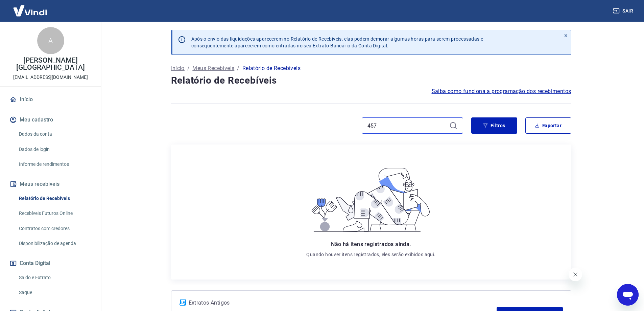 This screenshot has height=311, width=644. What do you see at coordinates (407, 126) in the screenshot?
I see `input: Busque pelo número do pedido` at bounding box center [407, 126].